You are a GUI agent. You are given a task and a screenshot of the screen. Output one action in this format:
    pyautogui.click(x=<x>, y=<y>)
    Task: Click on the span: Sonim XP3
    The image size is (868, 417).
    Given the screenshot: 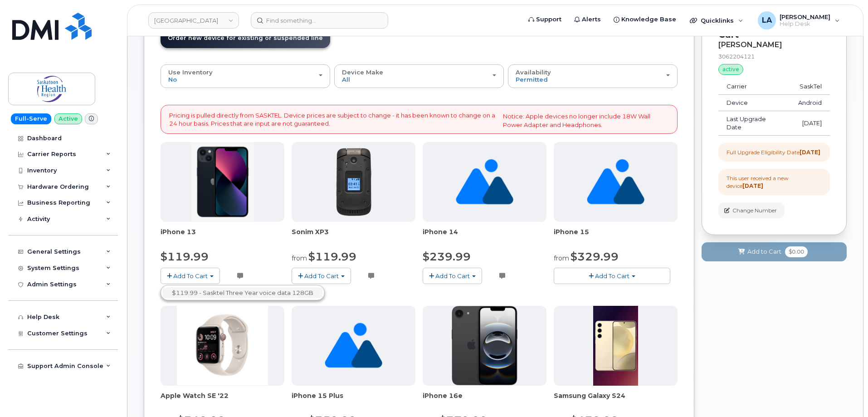 What is the action you would take?
    pyautogui.click(x=353, y=236)
    